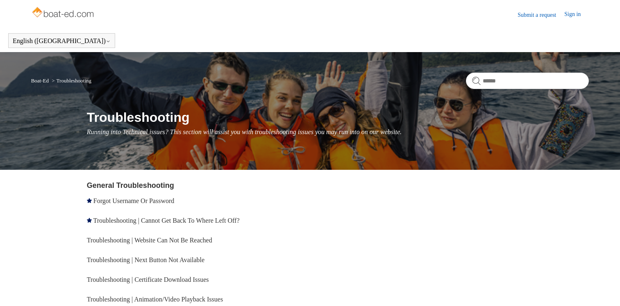 The image size is (620, 306). Describe the element at coordinates (63, 13) in the screenshot. I see `img: Boat-Ed Help Center home page` at that location.